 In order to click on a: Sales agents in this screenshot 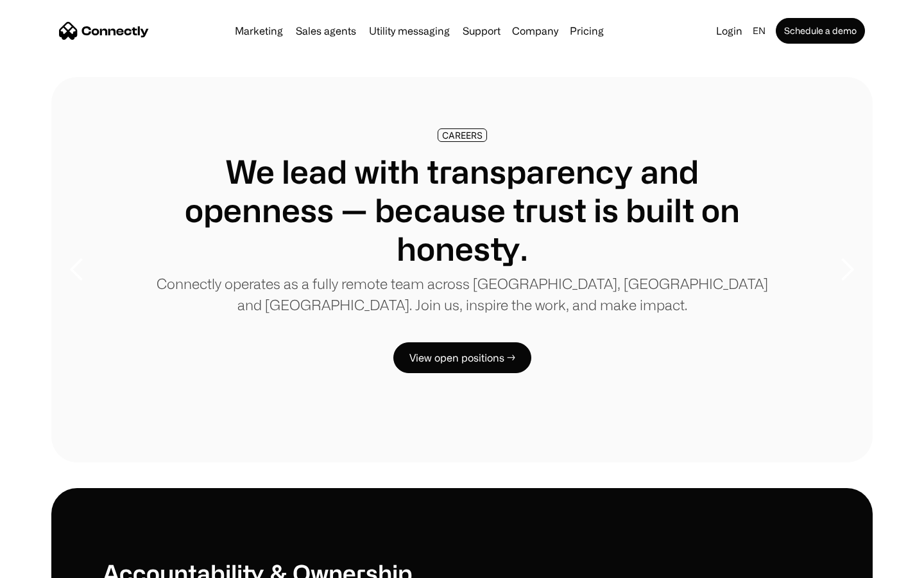, I will do `click(326, 31)`.